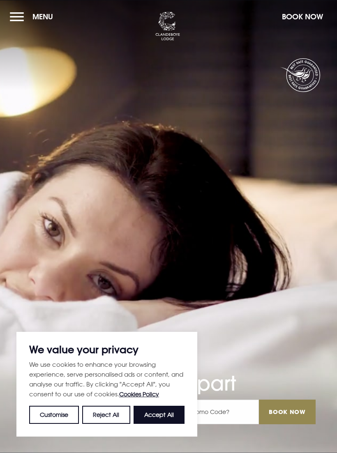 The image size is (337, 453). I want to click on input: Have A Promo Code?, so click(210, 412).